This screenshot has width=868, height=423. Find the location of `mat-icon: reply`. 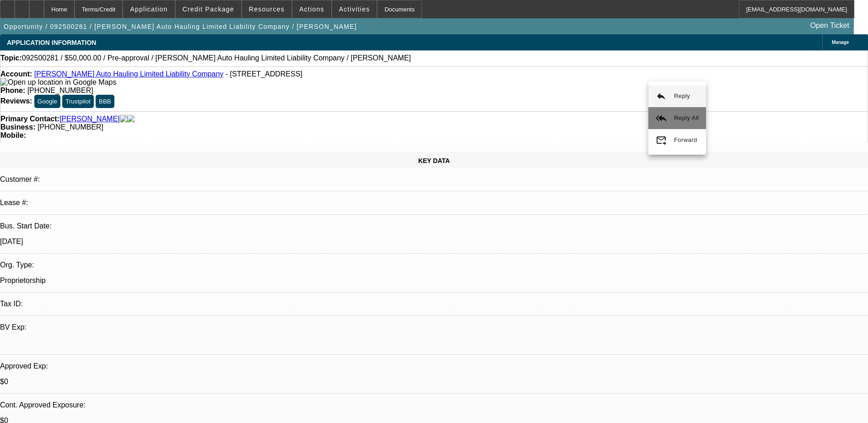

mat-icon: reply is located at coordinates (661, 96).